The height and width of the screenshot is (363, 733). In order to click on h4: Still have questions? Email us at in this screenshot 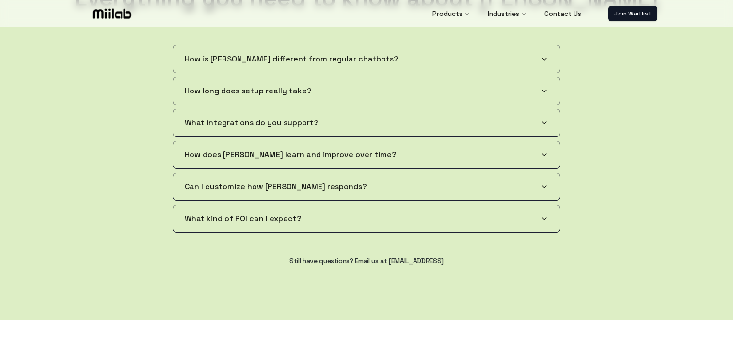, I will do `click(366, 261)`.